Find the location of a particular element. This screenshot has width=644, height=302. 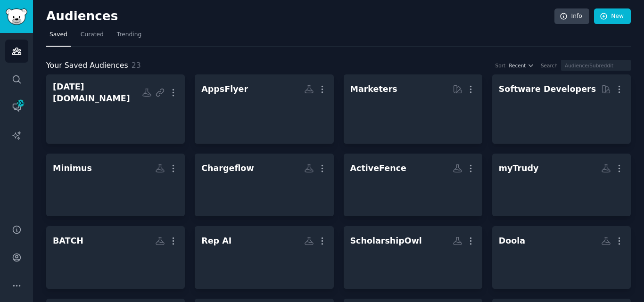

div: Chargeflow is located at coordinates (227, 169).